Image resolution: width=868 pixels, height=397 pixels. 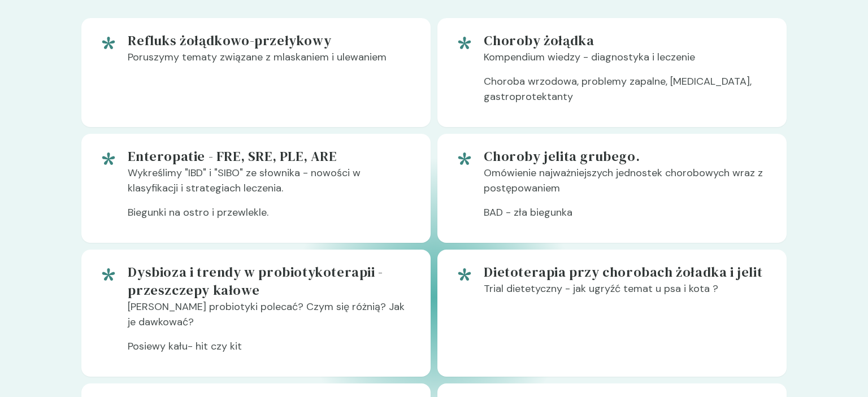 I want to click on h5: Dietoterapia przy chorobach żoładka i jelit, so click(x=626, y=272).